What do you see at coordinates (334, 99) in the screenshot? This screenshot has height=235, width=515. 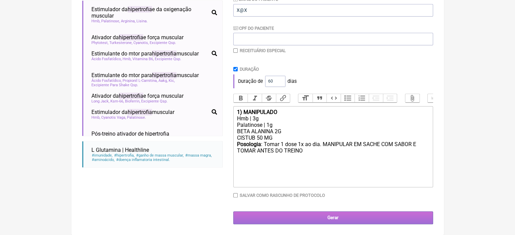 I see `button: Code` at bounding box center [334, 99].